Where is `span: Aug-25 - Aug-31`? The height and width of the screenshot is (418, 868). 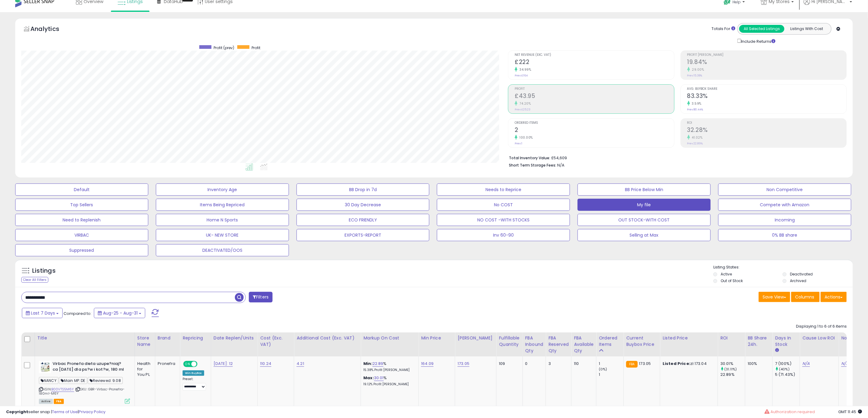 span: Aug-25 - Aug-31 is located at coordinates (120, 313).